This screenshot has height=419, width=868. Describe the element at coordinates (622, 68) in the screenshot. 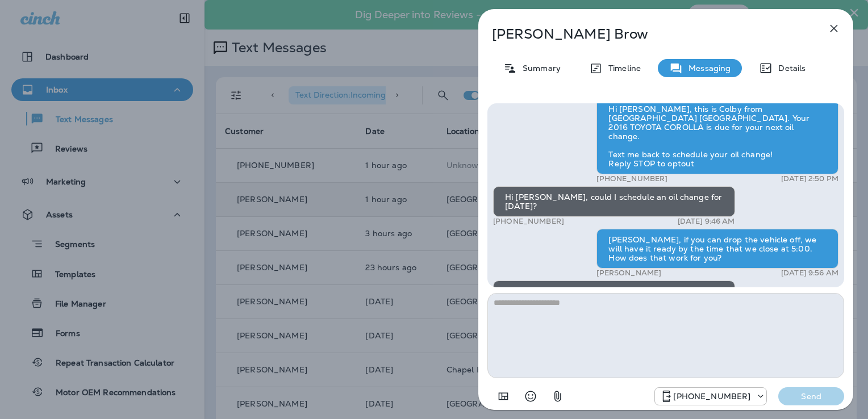

I see `p: Timeline` at that location.